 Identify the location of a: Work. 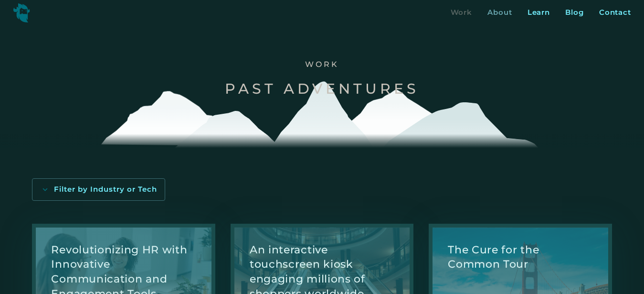
(462, 12).